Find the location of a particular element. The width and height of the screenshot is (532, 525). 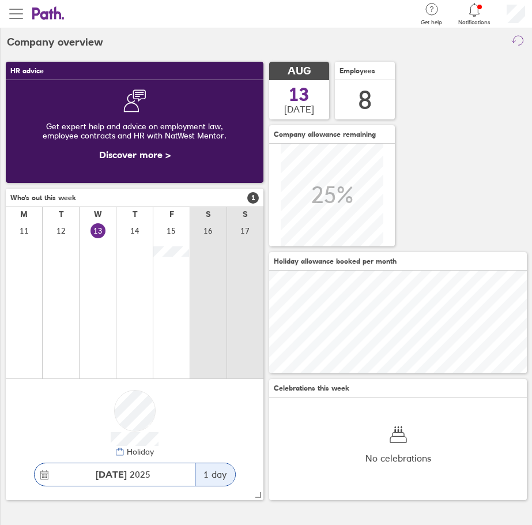

span: No celebrations is located at coordinates (398, 458).